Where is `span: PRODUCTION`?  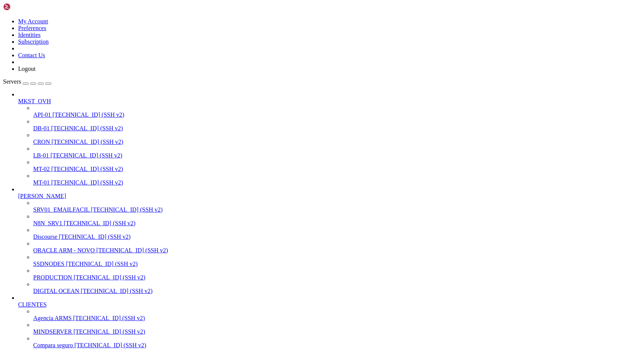
span: PRODUCTION is located at coordinates (53, 277).